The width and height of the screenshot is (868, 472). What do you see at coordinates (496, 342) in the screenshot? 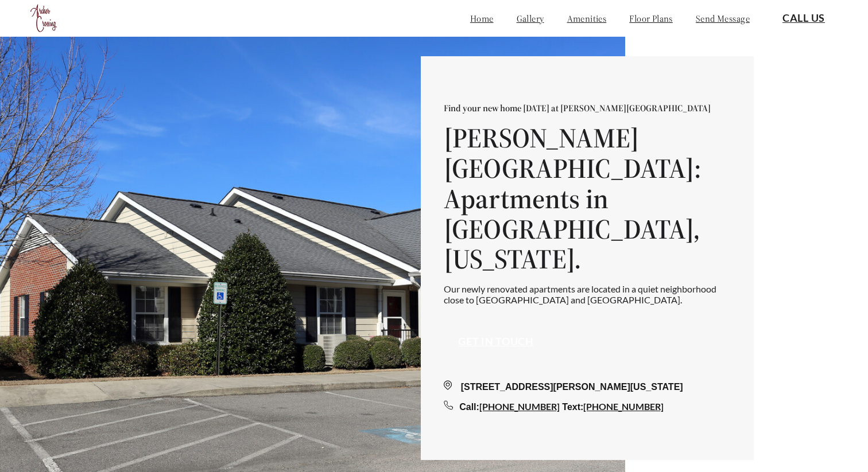
I see `a: Get in touch` at bounding box center [496, 342].